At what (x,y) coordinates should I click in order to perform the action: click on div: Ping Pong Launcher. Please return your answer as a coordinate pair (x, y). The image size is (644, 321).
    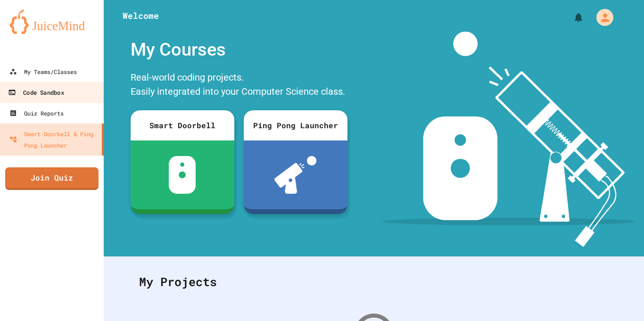
    Looking at the image, I should click on (295, 126).